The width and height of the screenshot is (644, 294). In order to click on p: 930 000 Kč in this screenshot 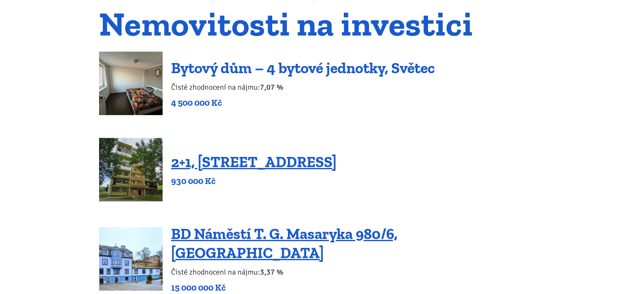, I will do `click(254, 181)`.